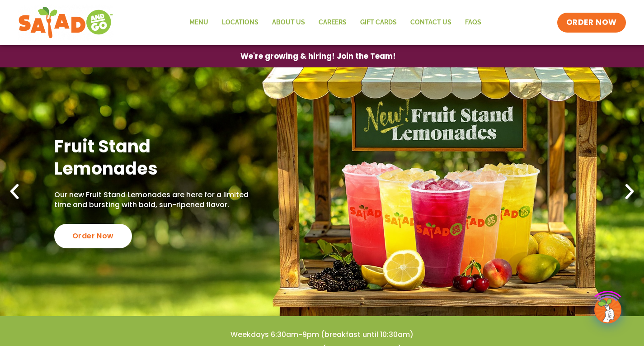 The width and height of the screenshot is (644, 346). Describe the element at coordinates (151, 200) in the screenshot. I see `p: Our new Fruit Stand Lemonades are here for a limited time and bursting with bold, sun-ripened fla...` at that location.